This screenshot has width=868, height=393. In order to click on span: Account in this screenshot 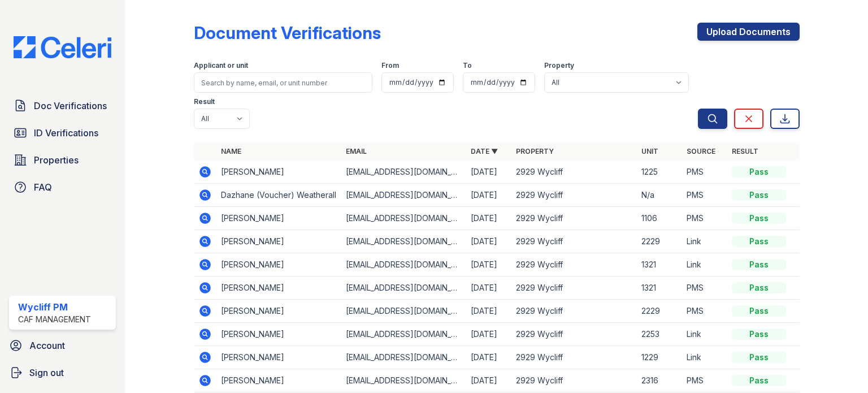, I will do `click(47, 346)`.